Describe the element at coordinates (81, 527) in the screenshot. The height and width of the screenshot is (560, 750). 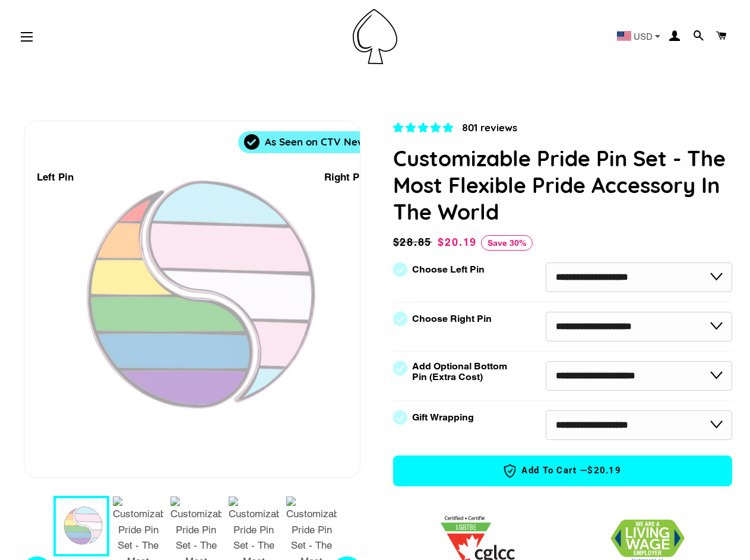
I see `button: 1 / 7` at that location.